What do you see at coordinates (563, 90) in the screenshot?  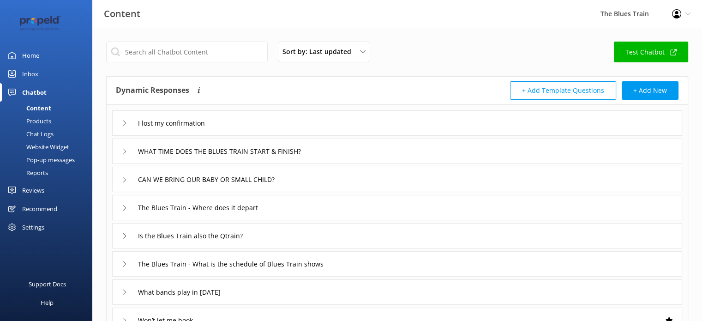 I see `button: + Add Template Questions` at bounding box center [563, 90].